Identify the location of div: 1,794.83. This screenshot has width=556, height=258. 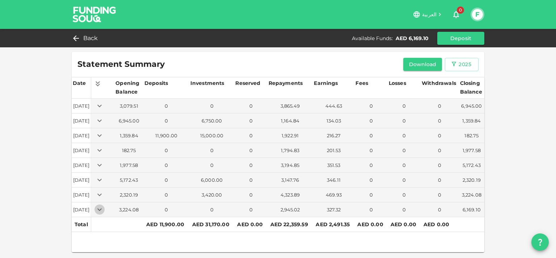
(290, 151).